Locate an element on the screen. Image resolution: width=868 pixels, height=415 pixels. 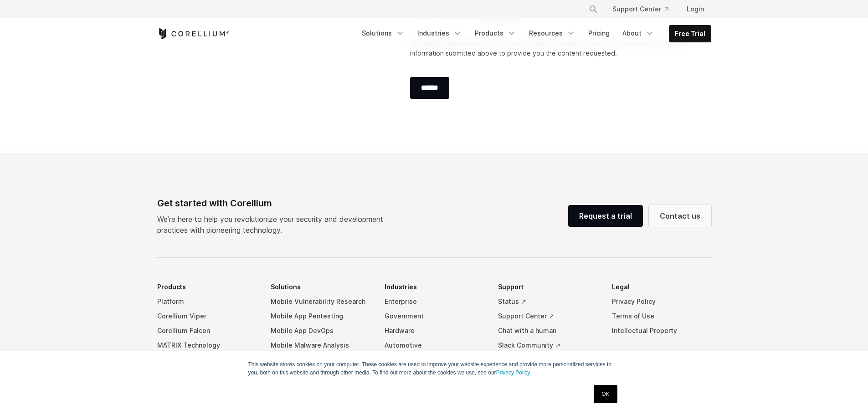
a: Mobile App DevOps is located at coordinates (321, 331).